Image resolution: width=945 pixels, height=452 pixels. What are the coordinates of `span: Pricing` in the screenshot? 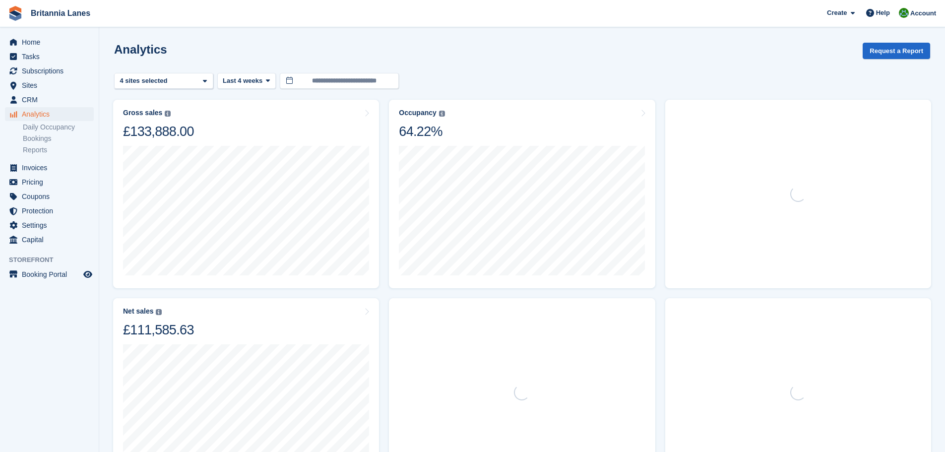 It's located at (52, 182).